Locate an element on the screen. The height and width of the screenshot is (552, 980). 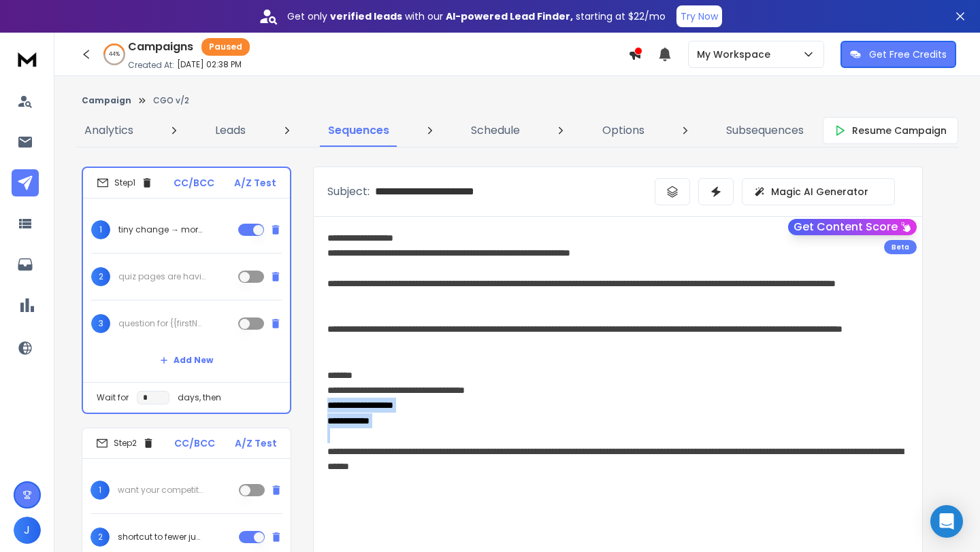
button: Try Now is located at coordinates (699, 16).